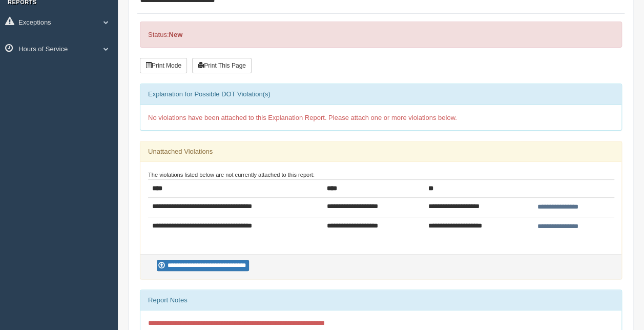 Image resolution: width=644 pixels, height=330 pixels. Describe the element at coordinates (302, 118) in the screenshot. I see `span: No violations have been attached to this Explanation Report. Please attach one or more violations...` at that location.